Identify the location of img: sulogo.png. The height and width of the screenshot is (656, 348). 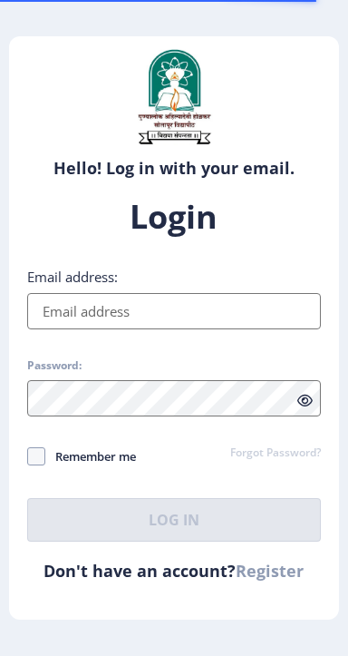
(174, 96).